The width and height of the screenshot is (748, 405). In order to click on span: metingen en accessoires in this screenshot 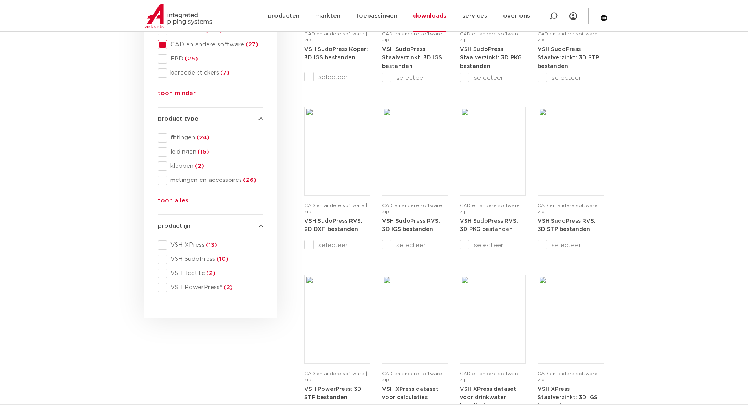, I will do `click(215, 180)`.